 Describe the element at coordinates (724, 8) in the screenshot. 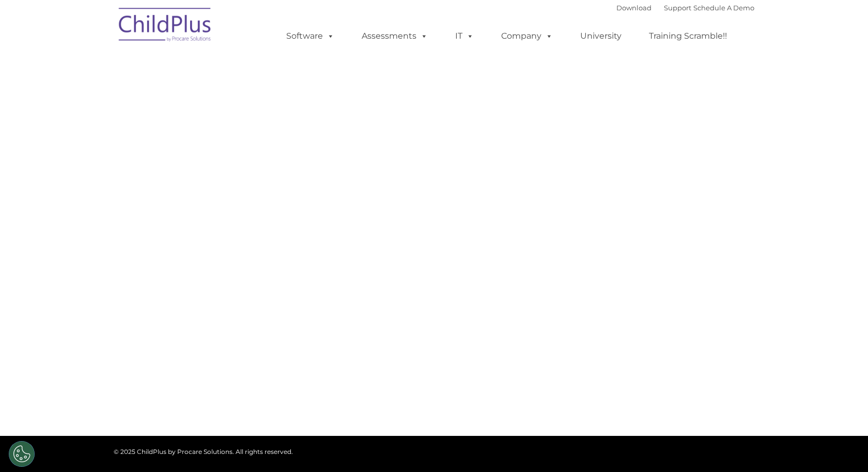

I see `a: Schedule A Demo` at that location.